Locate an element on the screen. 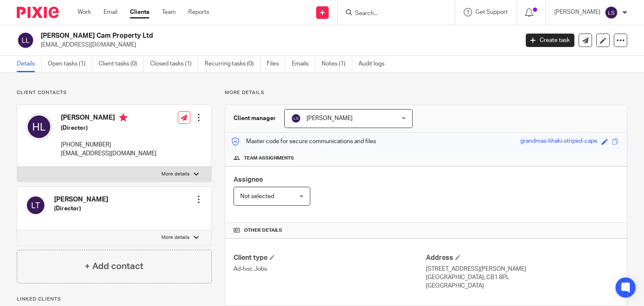  h4: Client type is located at coordinates (329, 258).